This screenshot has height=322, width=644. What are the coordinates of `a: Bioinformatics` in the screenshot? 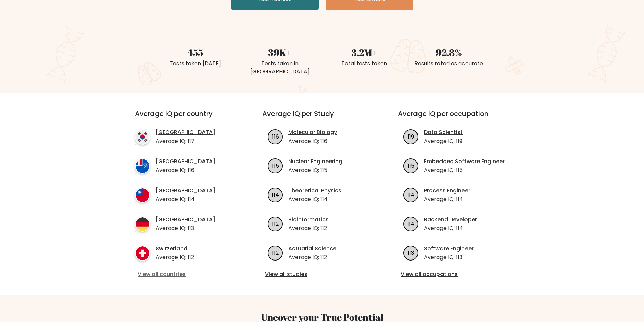 It's located at (308, 220).